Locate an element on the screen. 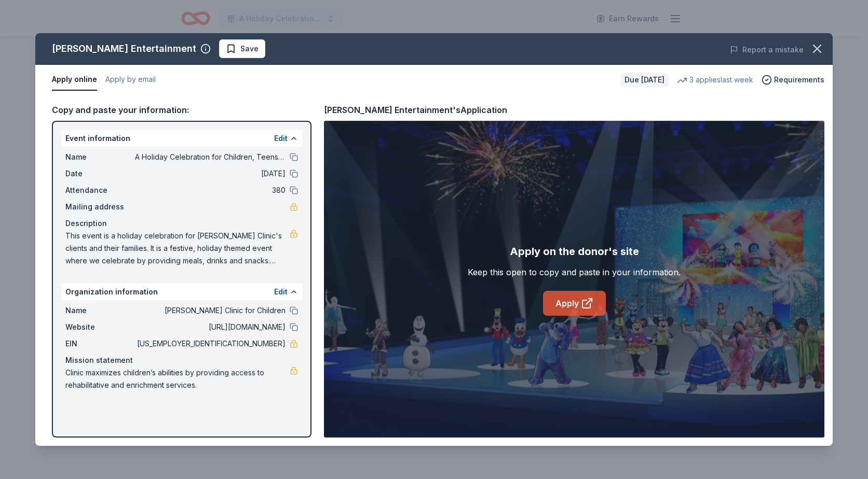  div: Organization information is located at coordinates (182, 292).